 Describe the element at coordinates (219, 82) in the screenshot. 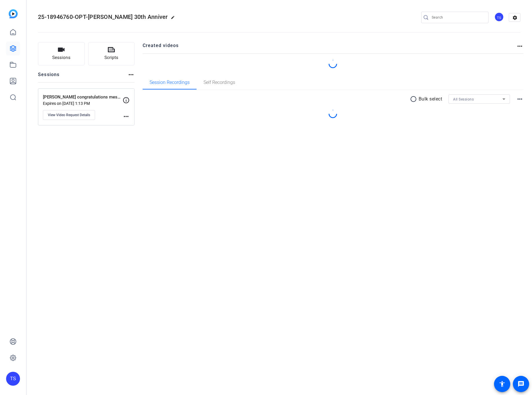

I see `span: Self Recordings` at that location.